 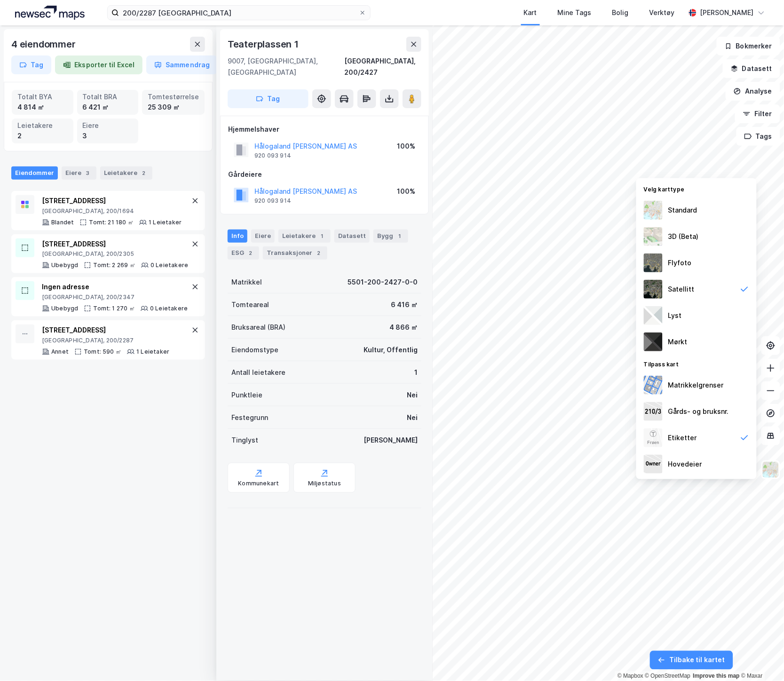 I want to click on div: Mørkt, so click(x=678, y=342).